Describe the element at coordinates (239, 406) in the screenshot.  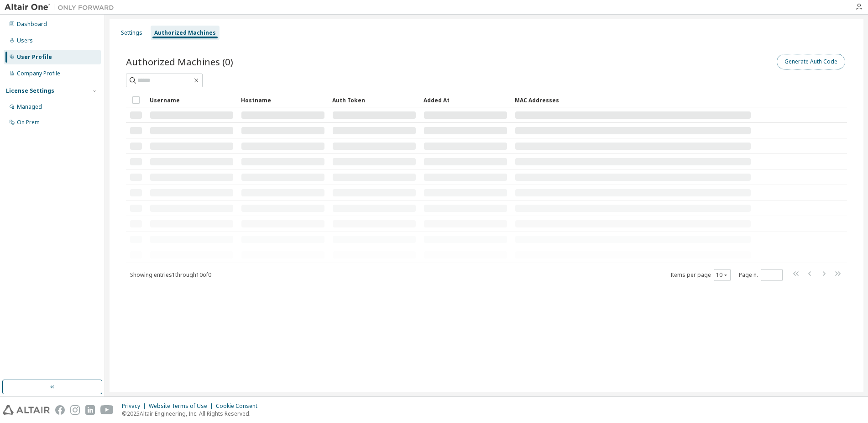
I see `div: Cookie Consent` at that location.